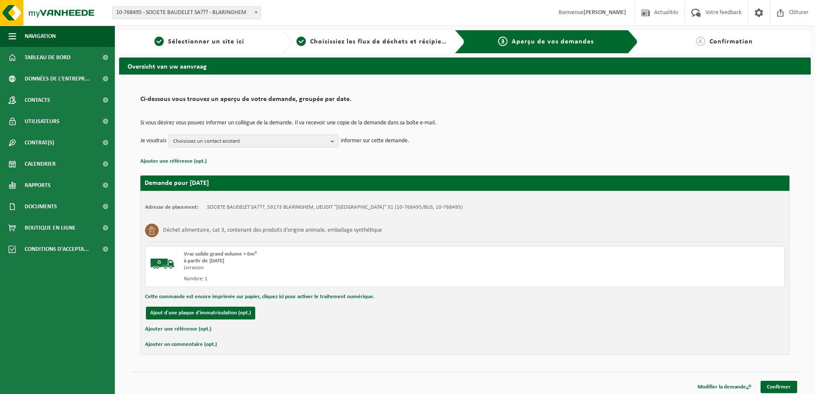 The image size is (815, 394). Describe the element at coordinates (301, 41) in the screenshot. I see `span: 2` at that location.